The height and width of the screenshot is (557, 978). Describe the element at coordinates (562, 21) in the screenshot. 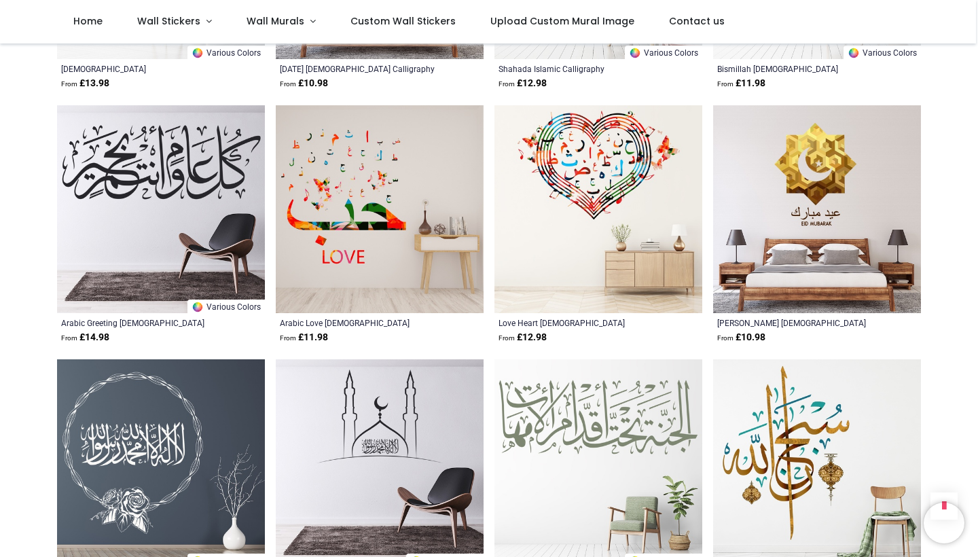

I see `span: Upload Custom Mural Image` at that location.